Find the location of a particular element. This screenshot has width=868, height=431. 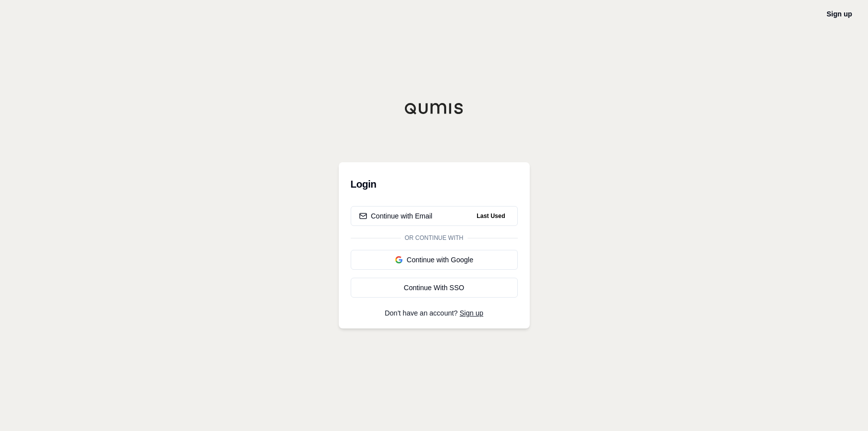

h3: Login is located at coordinates (434, 184).